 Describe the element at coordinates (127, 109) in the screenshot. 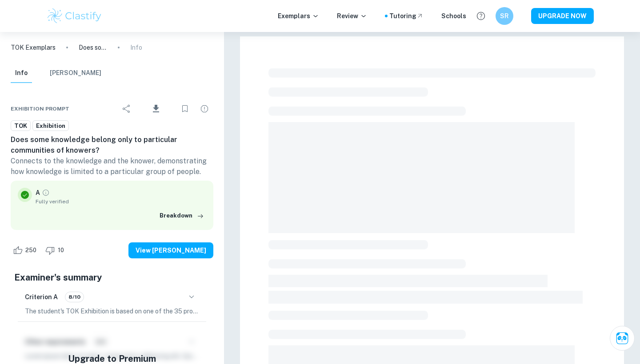

I see `div: Share` at that location.